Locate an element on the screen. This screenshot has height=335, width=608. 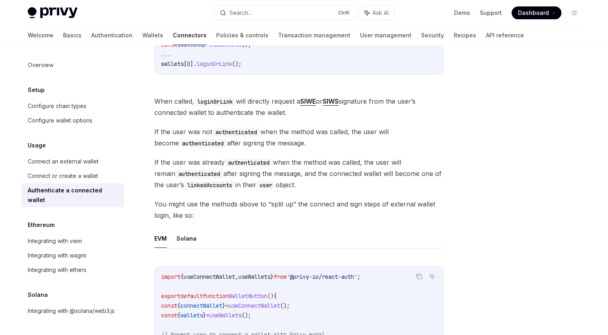
a: Configure chain types is located at coordinates (73, 106).